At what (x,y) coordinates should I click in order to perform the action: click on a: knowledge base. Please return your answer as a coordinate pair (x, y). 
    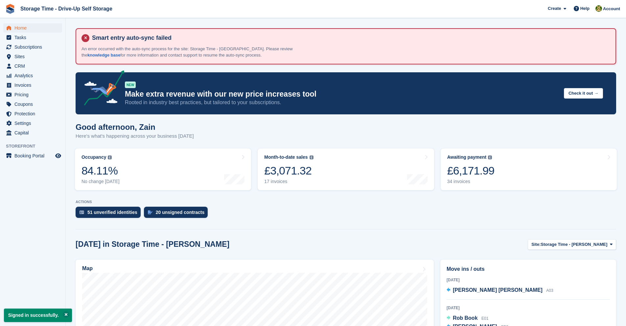
    Looking at the image, I should click on (104, 55).